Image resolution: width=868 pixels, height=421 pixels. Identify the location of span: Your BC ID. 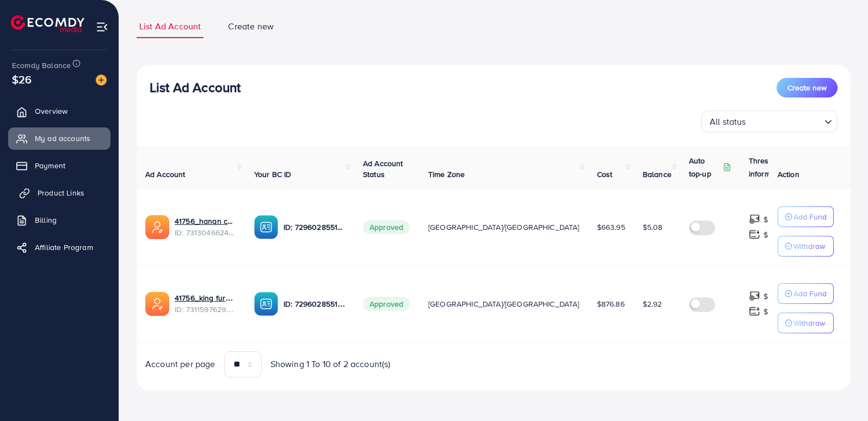
(273, 174).